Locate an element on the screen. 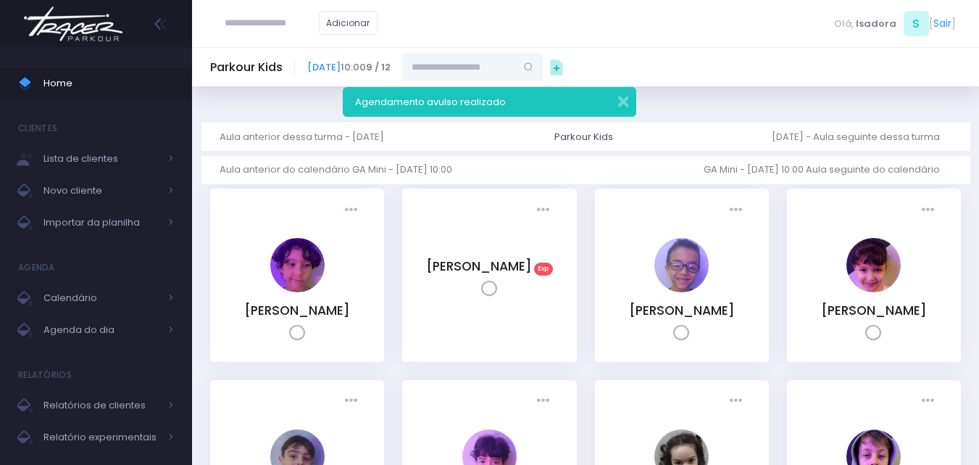  img: Bento Brasil Torres is located at coordinates (297, 265).